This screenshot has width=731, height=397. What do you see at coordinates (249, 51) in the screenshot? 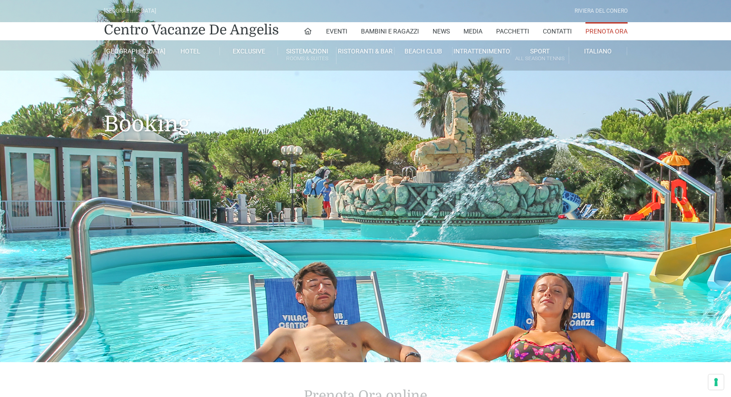
I see `a: Exclusive` at bounding box center [249, 51].